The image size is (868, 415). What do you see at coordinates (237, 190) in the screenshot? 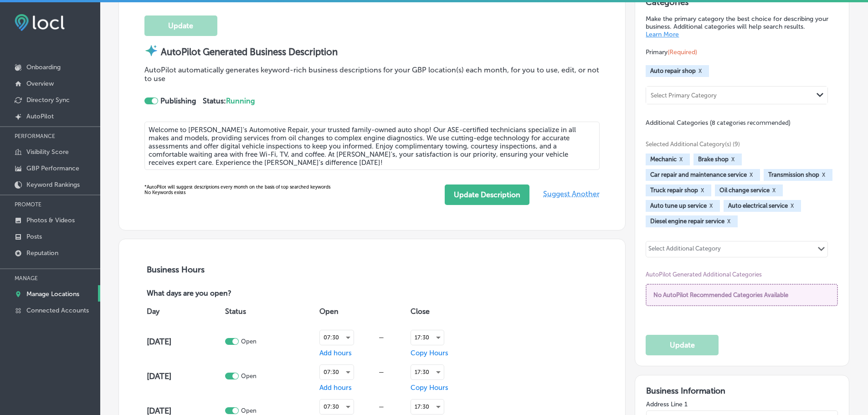
I see `div: No Keywords exists` at bounding box center [237, 190].